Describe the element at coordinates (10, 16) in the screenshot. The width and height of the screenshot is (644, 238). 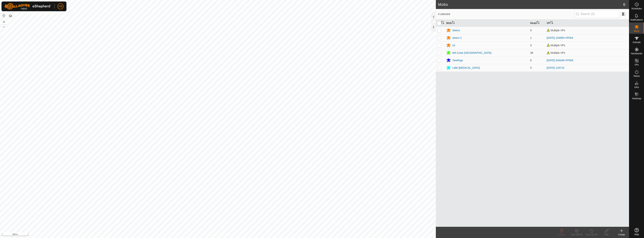
I see `button: Map Layers` at that location.